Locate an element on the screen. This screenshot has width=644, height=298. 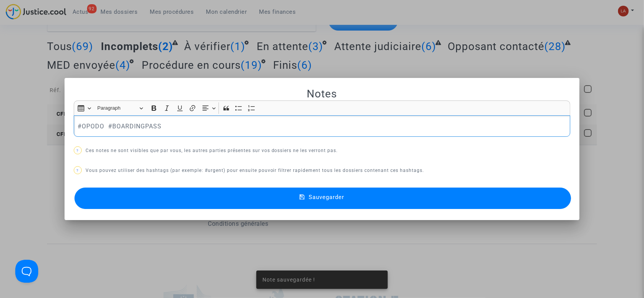
span: Sauvegarder is located at coordinates (327, 197).